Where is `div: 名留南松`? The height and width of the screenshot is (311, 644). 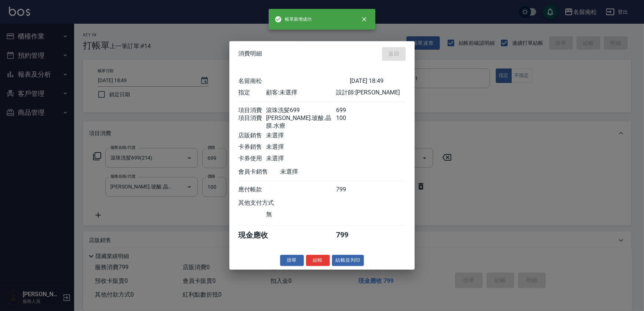 div: 名留南松 is located at coordinates (294, 81).